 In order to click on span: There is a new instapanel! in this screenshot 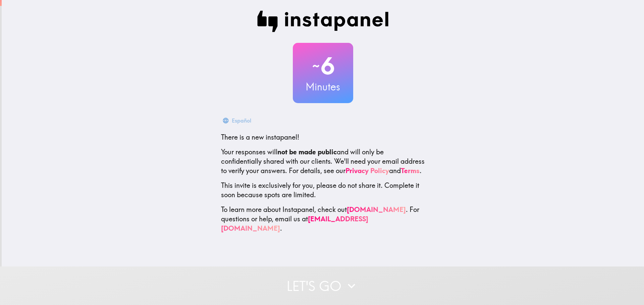, I will do `click(260, 137)`.